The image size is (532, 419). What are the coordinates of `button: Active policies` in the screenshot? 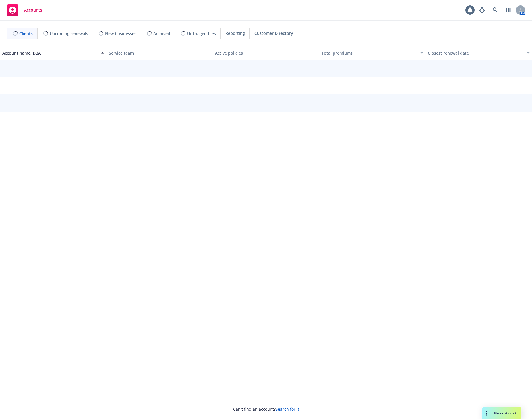 It's located at (266, 53).